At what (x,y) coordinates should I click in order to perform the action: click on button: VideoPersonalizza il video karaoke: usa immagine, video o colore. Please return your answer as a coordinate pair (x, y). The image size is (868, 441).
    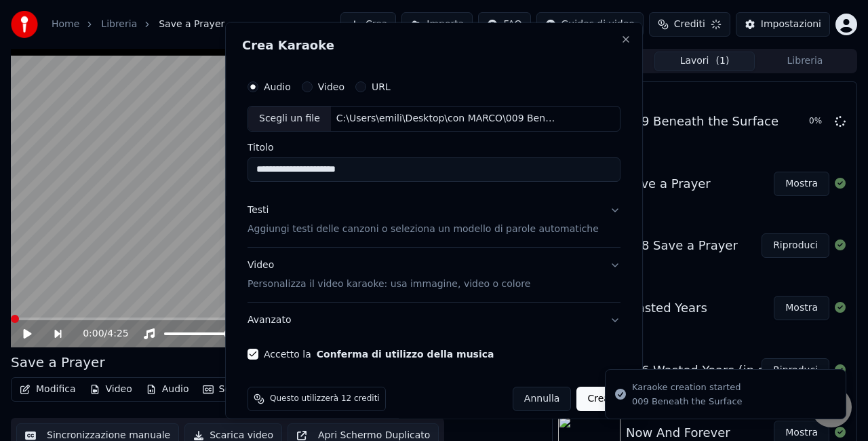
    Looking at the image, I should click on (434, 274).